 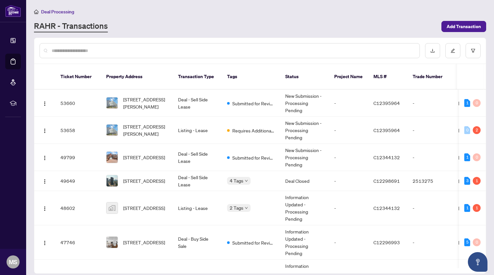 What do you see at coordinates (71, 26) in the screenshot?
I see `a: RAHR - Transactions` at bounding box center [71, 26].